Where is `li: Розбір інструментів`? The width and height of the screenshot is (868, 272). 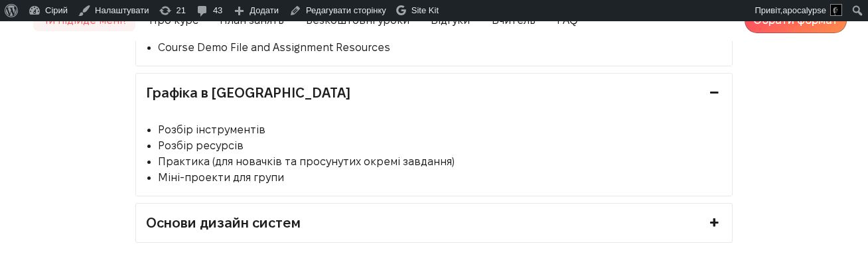
li: Розбір інструментів is located at coordinates (440, 130).